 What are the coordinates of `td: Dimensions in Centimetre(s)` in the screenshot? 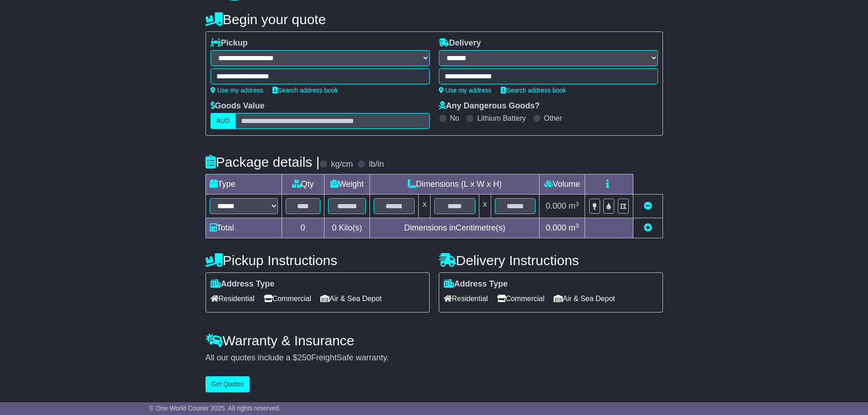 It's located at (455, 228).